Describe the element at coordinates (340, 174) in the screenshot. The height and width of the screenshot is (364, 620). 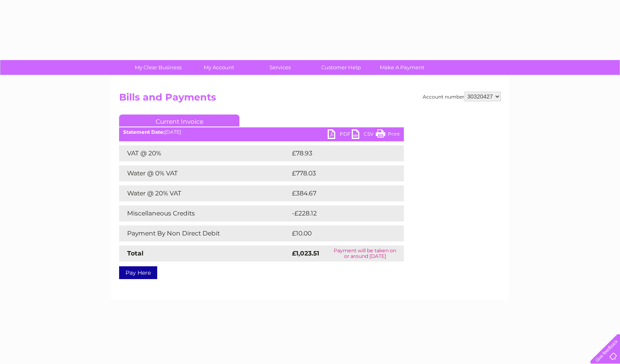
I see `td: £778.03` at that location.